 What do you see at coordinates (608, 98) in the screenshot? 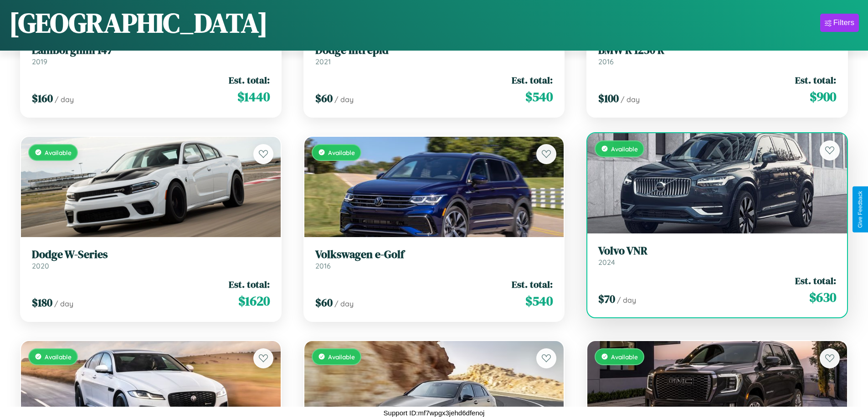
I see `span: $ 100` at bounding box center [608, 98].